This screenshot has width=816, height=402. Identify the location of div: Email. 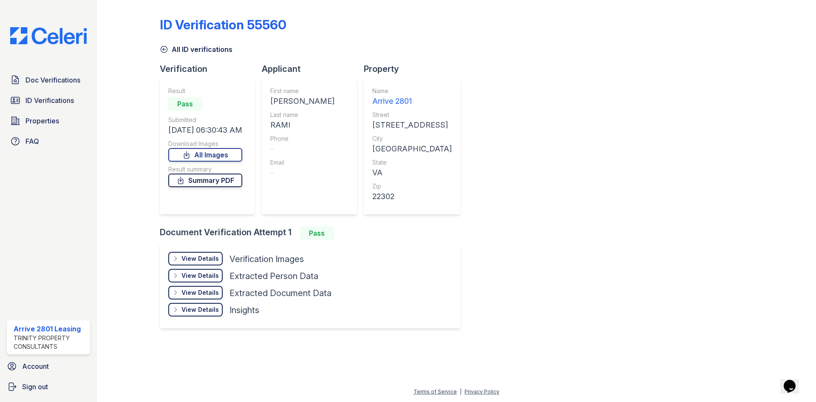
(302, 162).